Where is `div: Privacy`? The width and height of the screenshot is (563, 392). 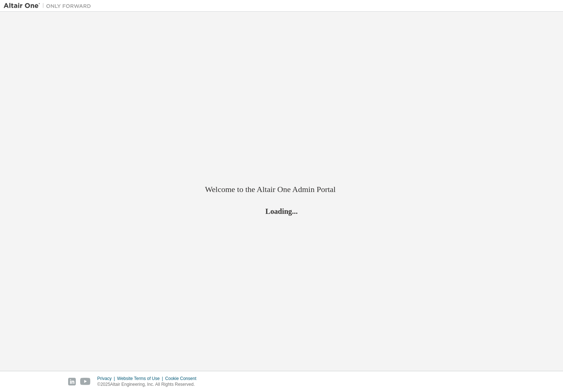
div: Privacy is located at coordinates (107, 378).